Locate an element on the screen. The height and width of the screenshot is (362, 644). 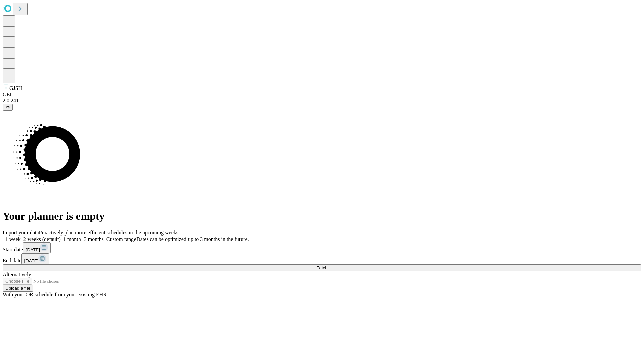
div: End date is located at coordinates (322, 259).